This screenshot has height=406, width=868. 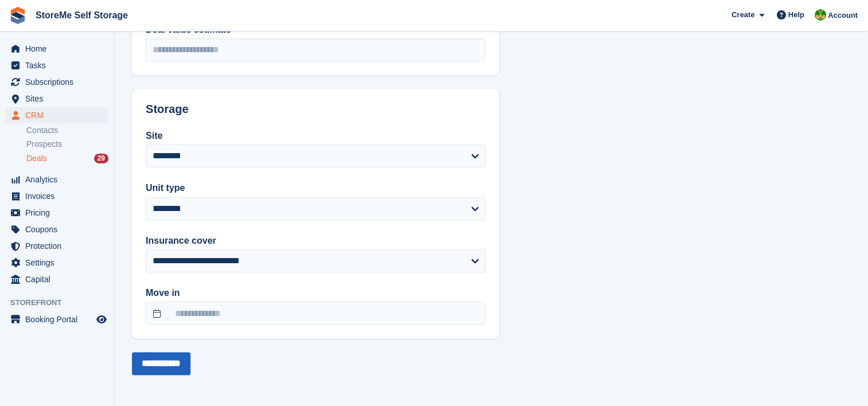 I want to click on span: Coupons, so click(x=60, y=229).